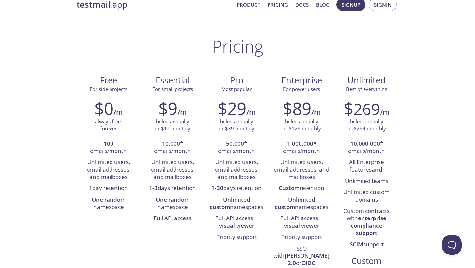 Image resolution: width=475 pixels, height=268 pixels. I want to click on span: Pro, so click(236, 80).